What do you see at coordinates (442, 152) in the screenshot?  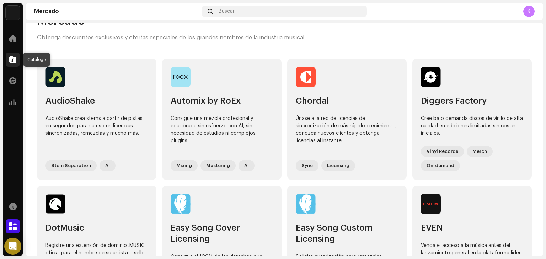 I see `div: Vinyl Records` at bounding box center [442, 152].